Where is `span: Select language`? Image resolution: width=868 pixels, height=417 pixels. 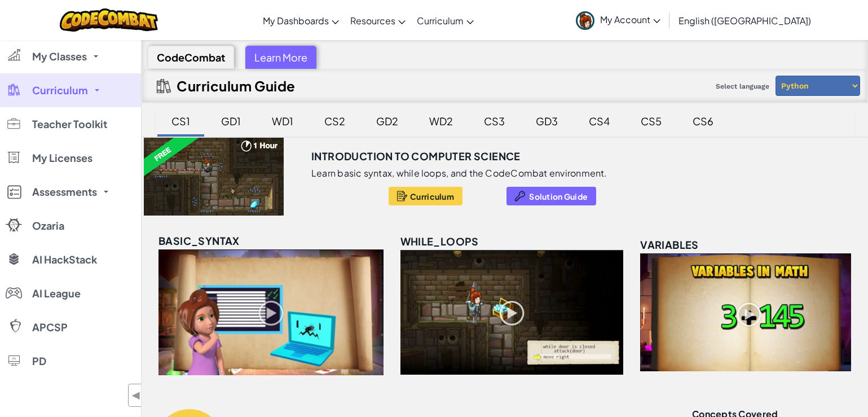
span: Select language is located at coordinates (743, 86).